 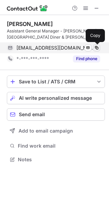 I want to click on span: Find work email, so click(x=60, y=146).